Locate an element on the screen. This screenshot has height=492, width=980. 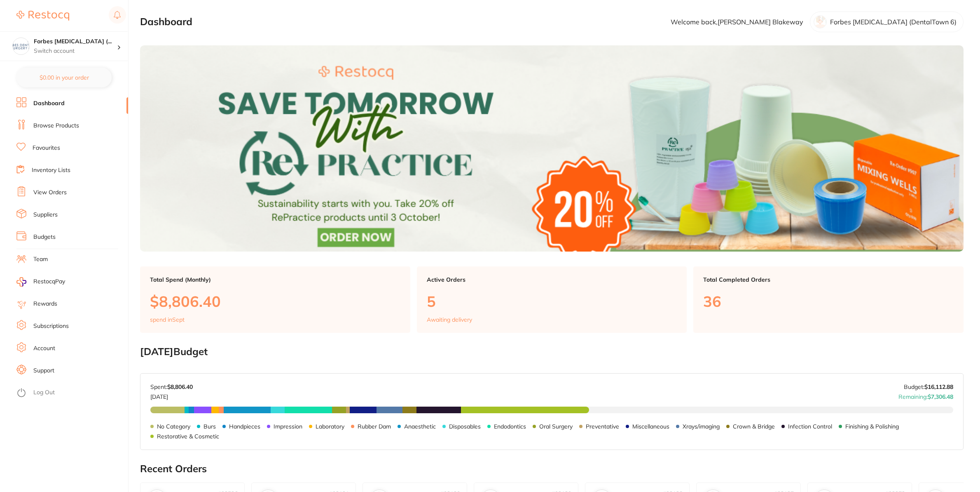
p: Crown & Bridge is located at coordinates (754, 426).